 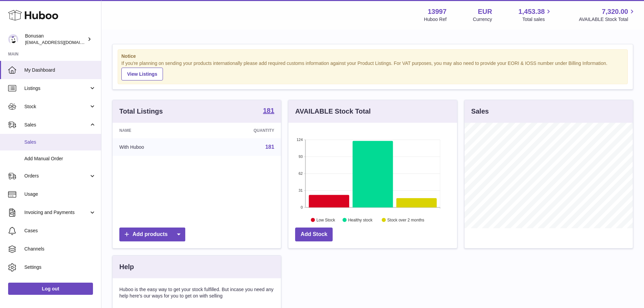 What do you see at coordinates (13, 39) in the screenshot?
I see `img: internalAdmin-13997@internal.huboo.com` at bounding box center [13, 39].